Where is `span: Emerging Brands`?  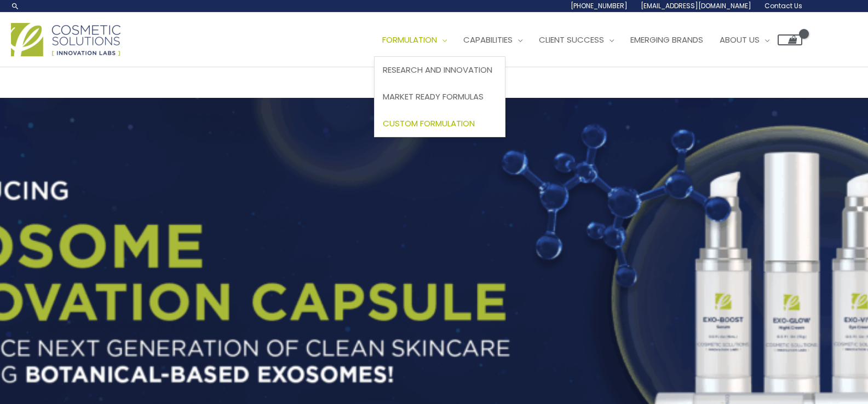 span: Emerging Brands is located at coordinates (666, 39).